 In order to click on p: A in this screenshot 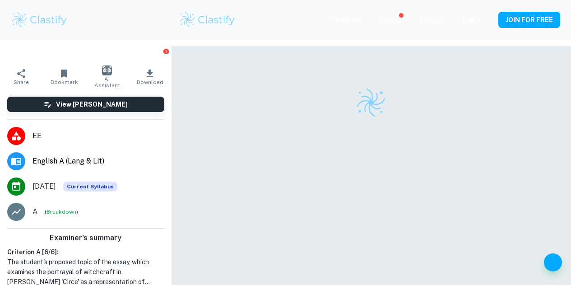, I will do `click(35, 212)`.